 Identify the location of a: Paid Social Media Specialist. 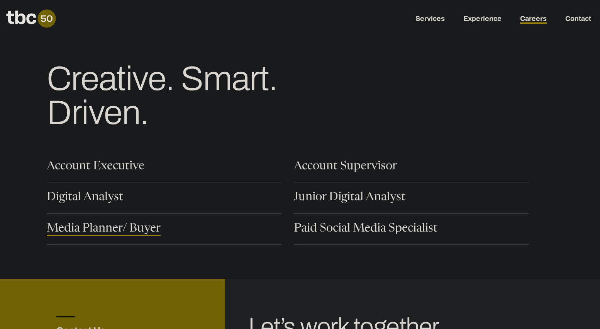
(366, 229).